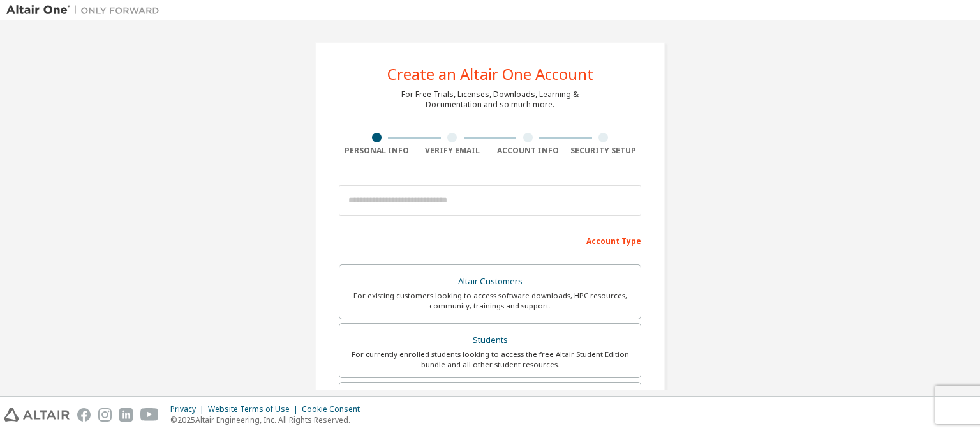  What do you see at coordinates (149, 414) in the screenshot?
I see `img: youtube.svg` at bounding box center [149, 414].